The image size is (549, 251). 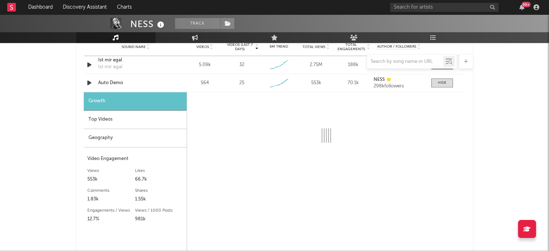 I want to click on div: Engagements / Views, so click(x=111, y=210).